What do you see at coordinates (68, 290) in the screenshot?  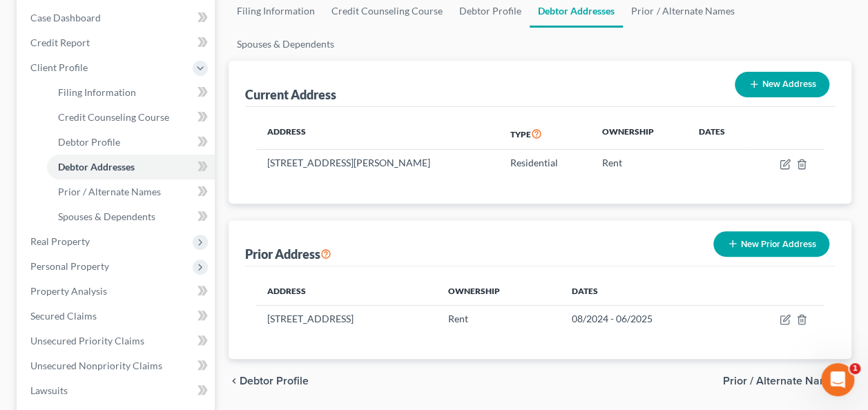 I see `span: Property Analysis` at bounding box center [68, 290].